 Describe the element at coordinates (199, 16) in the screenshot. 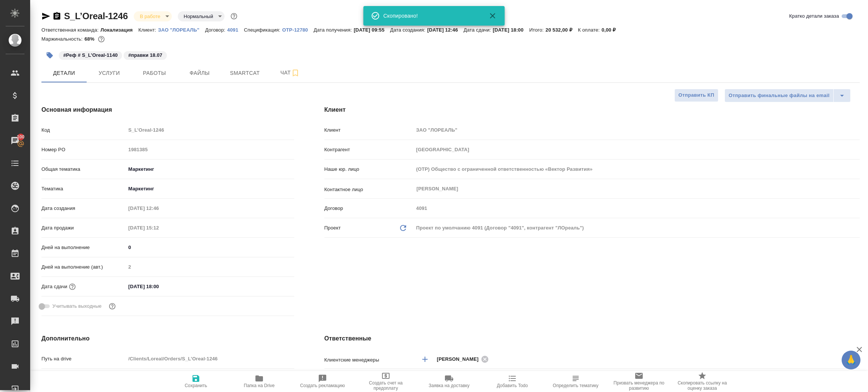

I see `button: Нормальный` at that location.